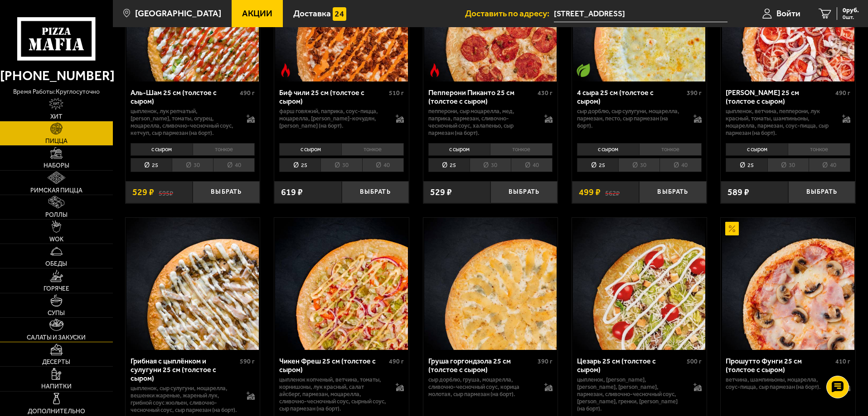  What do you see at coordinates (780, 122) in the screenshot?
I see `p: цыпленок, ветчина, пепперони, лук красный, томаты, шампиньоны, моцарелла, пармезан, соус-пицца, с...` at bounding box center [780, 122].